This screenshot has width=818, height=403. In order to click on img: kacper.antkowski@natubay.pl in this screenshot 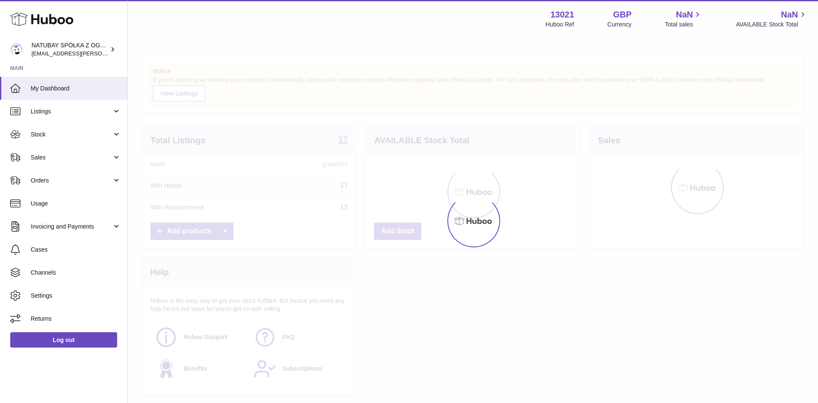, I will do `click(17, 49)`.